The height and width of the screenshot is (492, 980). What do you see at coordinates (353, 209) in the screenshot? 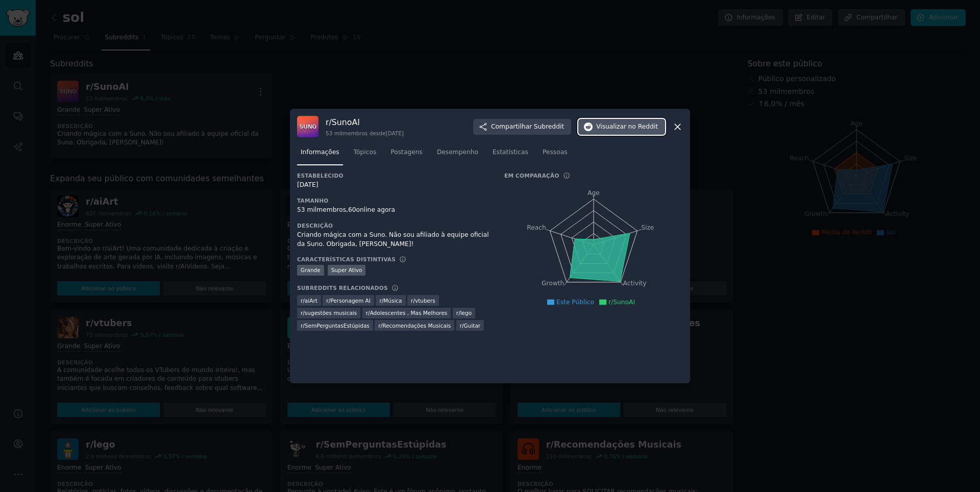
I see `font: 60` at bounding box center [353, 209].